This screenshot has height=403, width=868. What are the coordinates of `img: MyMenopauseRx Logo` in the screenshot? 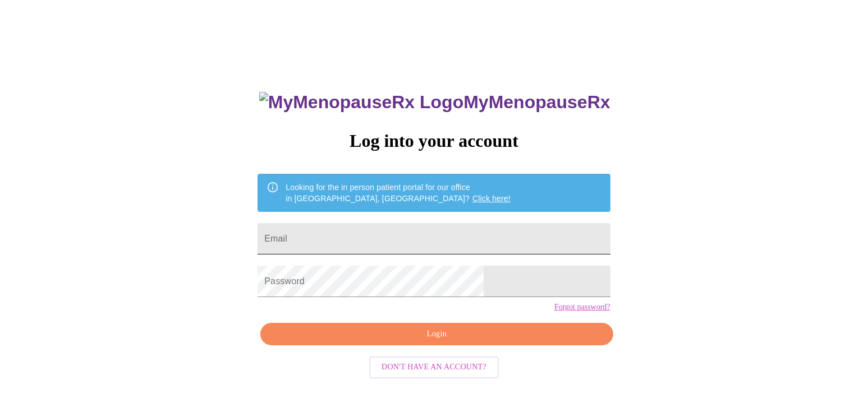 It's located at (361, 102).